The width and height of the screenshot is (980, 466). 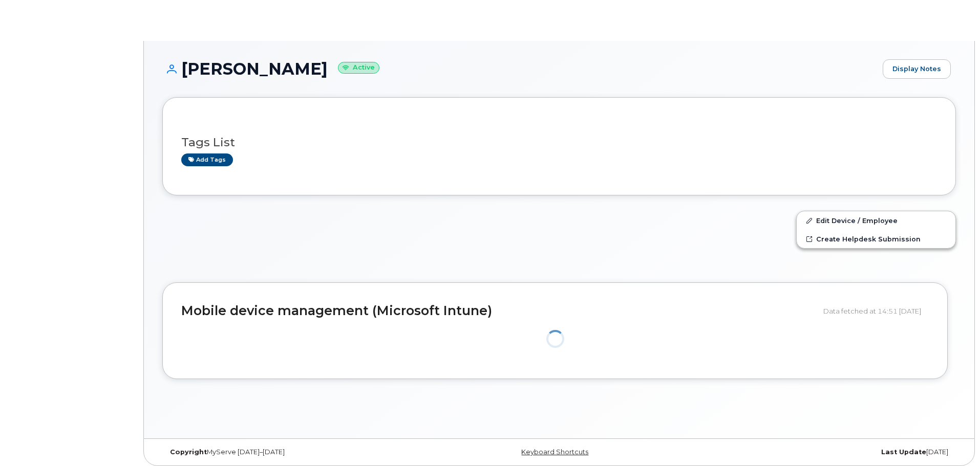 What do you see at coordinates (559, 142) in the screenshot?
I see `h3: Tags List` at bounding box center [559, 142].